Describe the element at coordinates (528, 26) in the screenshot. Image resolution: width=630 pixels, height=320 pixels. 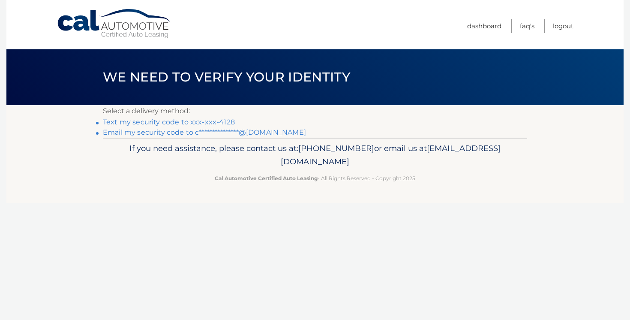
I see `a: FAQ's` at that location.